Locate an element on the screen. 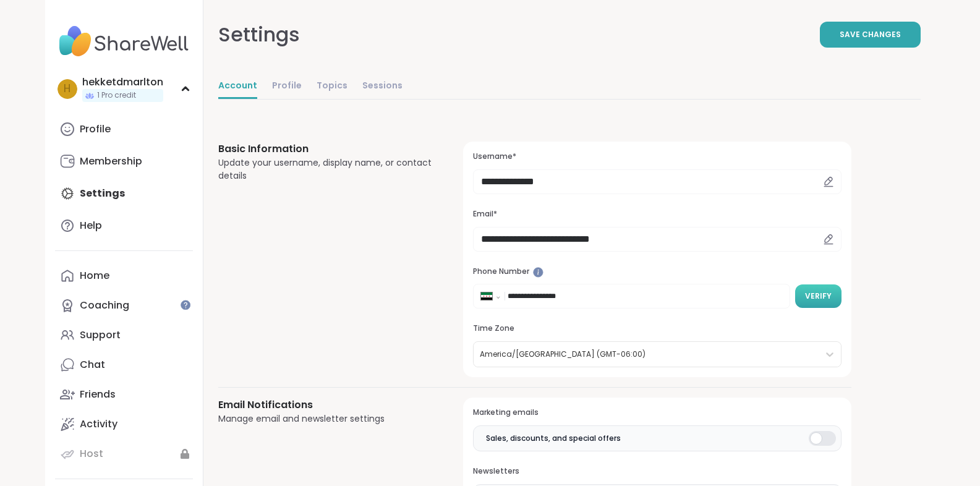  div: Help is located at coordinates (91, 226).